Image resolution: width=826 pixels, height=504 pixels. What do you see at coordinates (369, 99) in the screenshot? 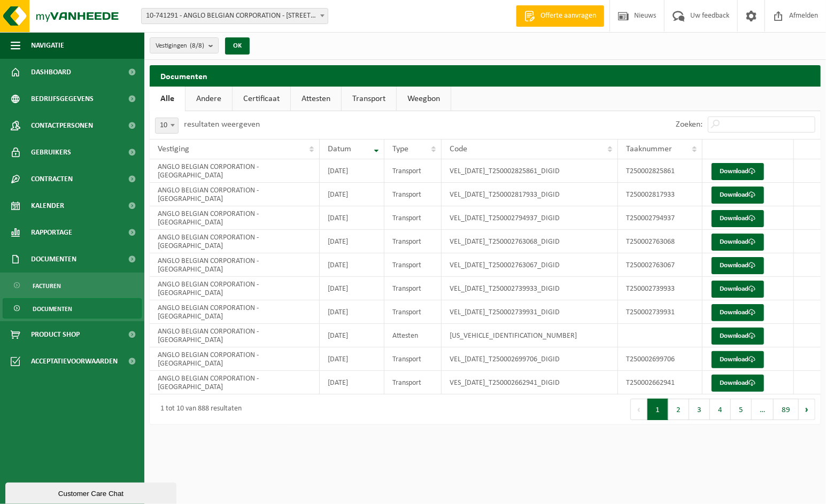
I see `a: Transport` at bounding box center [369, 99].